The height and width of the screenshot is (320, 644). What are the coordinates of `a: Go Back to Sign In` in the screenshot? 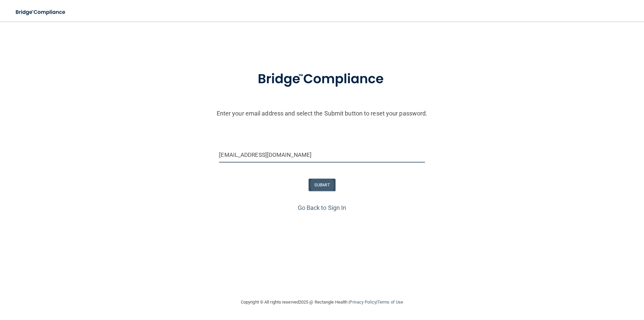 It's located at (322, 207).